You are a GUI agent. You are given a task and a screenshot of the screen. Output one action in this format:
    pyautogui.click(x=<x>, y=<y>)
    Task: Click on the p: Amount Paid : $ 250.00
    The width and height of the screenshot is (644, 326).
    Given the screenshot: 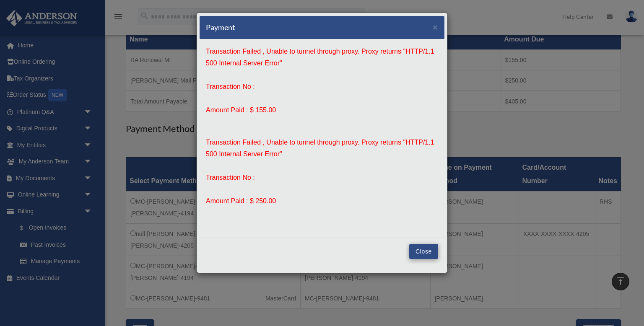 What is the action you would take?
    pyautogui.click(x=322, y=201)
    